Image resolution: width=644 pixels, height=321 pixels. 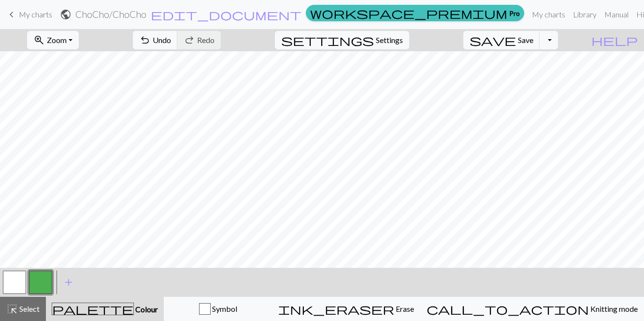 I want to click on a: Pro, so click(x=415, y=13).